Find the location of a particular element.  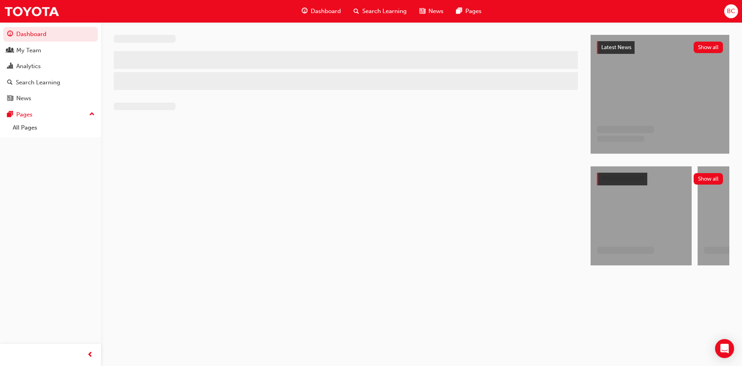

button: BC is located at coordinates (731, 11).